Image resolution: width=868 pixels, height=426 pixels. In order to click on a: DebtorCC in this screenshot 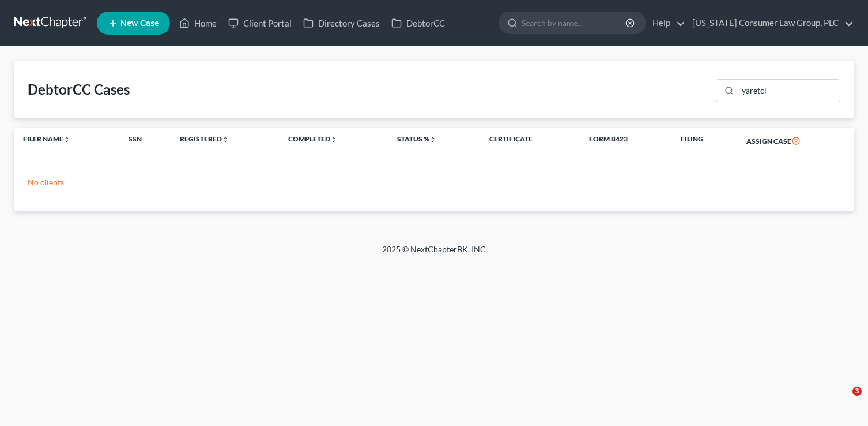, I will do `click(418, 23)`.